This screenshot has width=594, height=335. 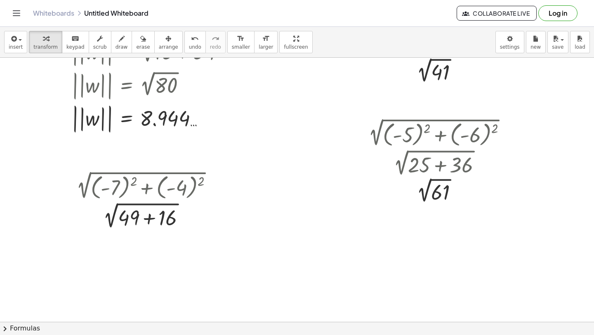 I want to click on button: scrub, so click(x=100, y=42).